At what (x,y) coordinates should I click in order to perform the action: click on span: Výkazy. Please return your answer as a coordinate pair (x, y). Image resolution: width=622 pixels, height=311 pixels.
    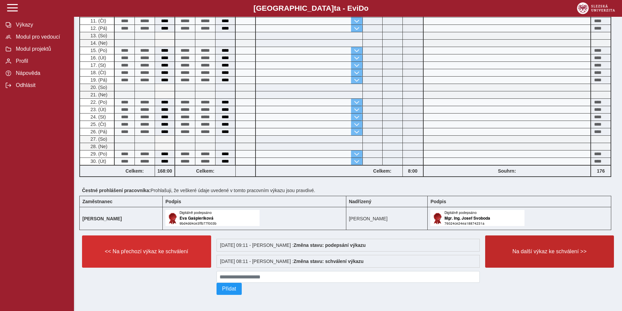
    Looking at the image, I should click on (41, 25).